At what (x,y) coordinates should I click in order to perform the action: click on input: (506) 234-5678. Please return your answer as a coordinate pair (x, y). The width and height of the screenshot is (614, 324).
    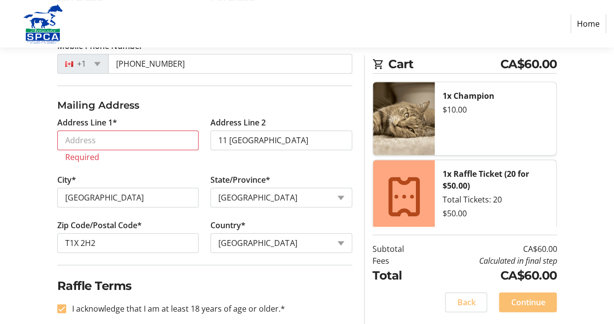
    Looking at the image, I should click on (230, 64).